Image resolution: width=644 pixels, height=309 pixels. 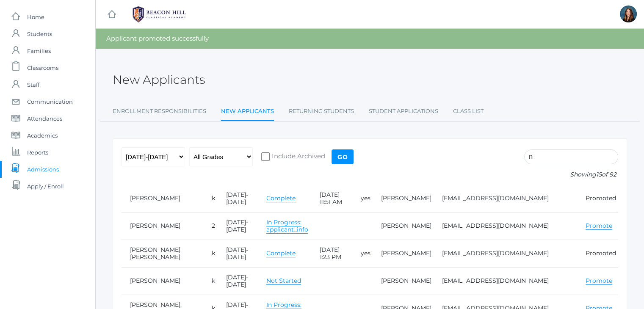 I want to click on a: Class List, so click(x=468, y=111).